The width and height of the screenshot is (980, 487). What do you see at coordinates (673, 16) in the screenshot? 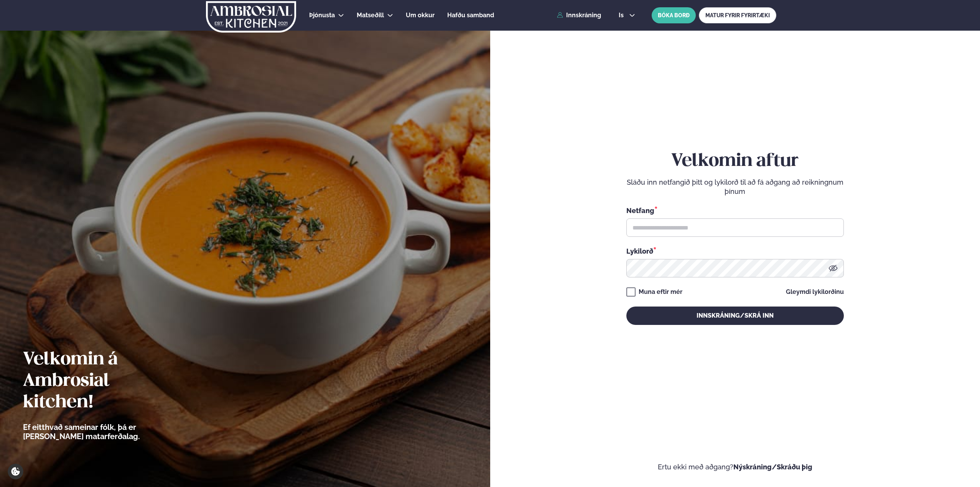
I see `button: BÓKA BORÐ` at bounding box center [673, 16].